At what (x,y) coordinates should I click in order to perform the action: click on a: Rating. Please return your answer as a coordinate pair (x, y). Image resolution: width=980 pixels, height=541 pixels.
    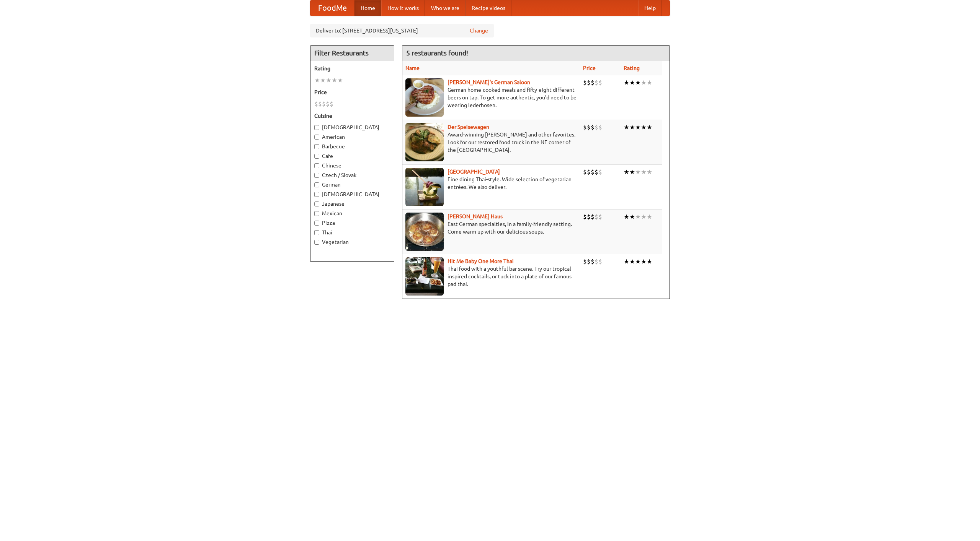
    Looking at the image, I should click on (632, 69).